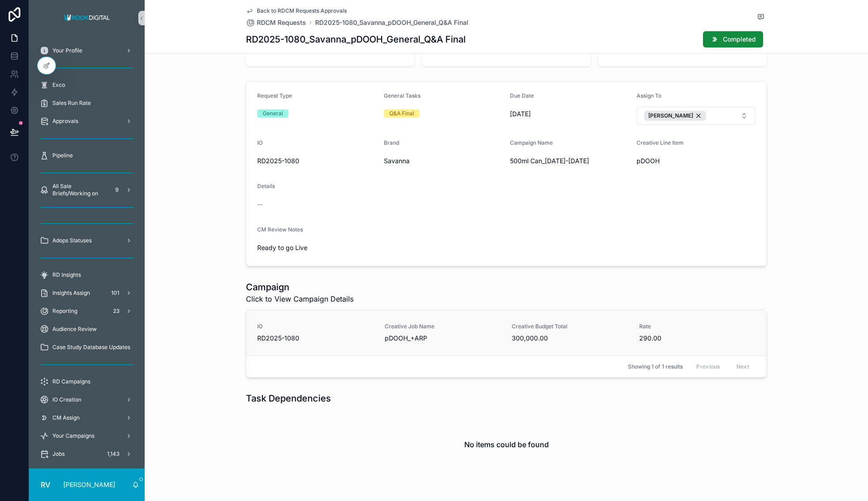  Describe the element at coordinates (67, 51) in the screenshot. I see `span: Your Profile` at that location.